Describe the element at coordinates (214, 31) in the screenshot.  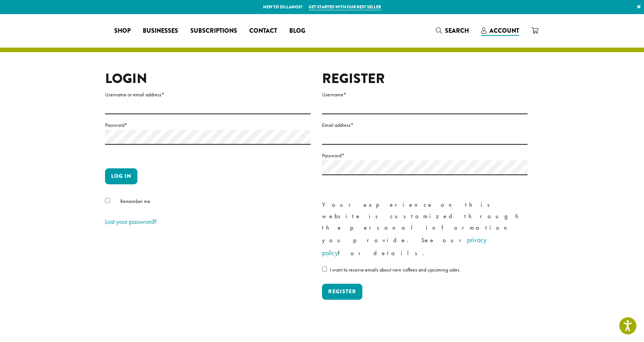
I see `span: Subscriptions` at that location.